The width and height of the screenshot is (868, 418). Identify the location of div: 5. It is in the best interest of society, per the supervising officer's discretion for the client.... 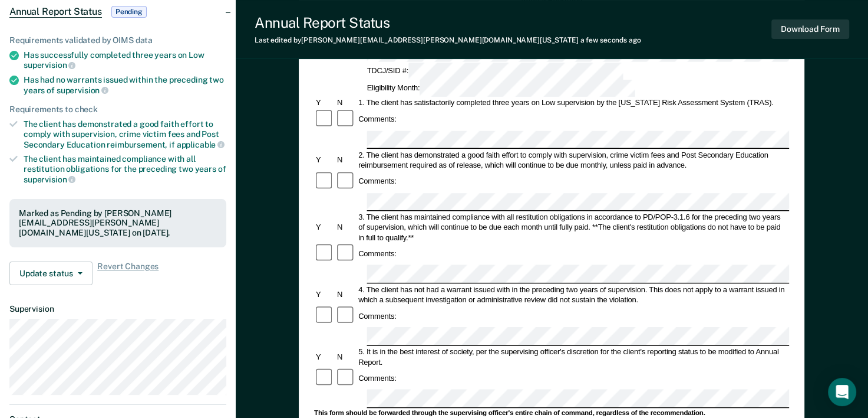
(574, 356).